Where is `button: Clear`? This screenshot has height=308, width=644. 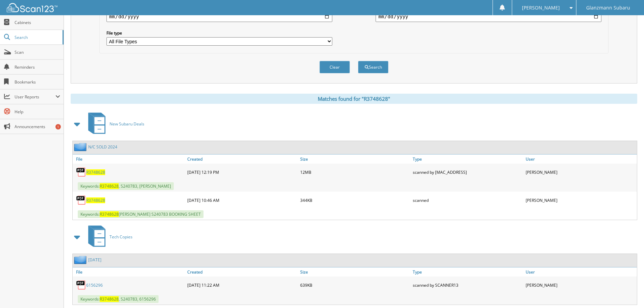 button: Clear is located at coordinates (334, 67).